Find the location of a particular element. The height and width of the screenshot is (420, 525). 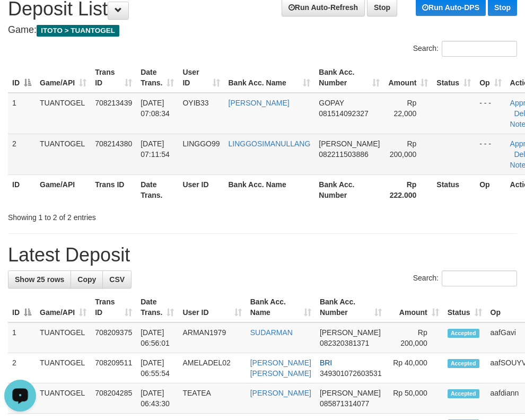

span: Copy 082320381371 to clipboard is located at coordinates (344, 343).